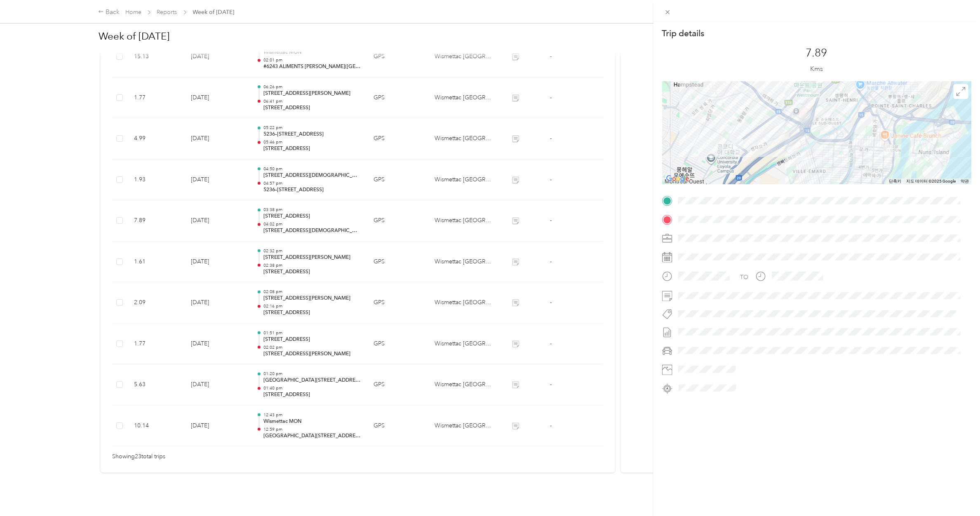  What do you see at coordinates (965, 181) in the screenshot?
I see `a: 약관(새 탭에서 열기)` at bounding box center [965, 181].